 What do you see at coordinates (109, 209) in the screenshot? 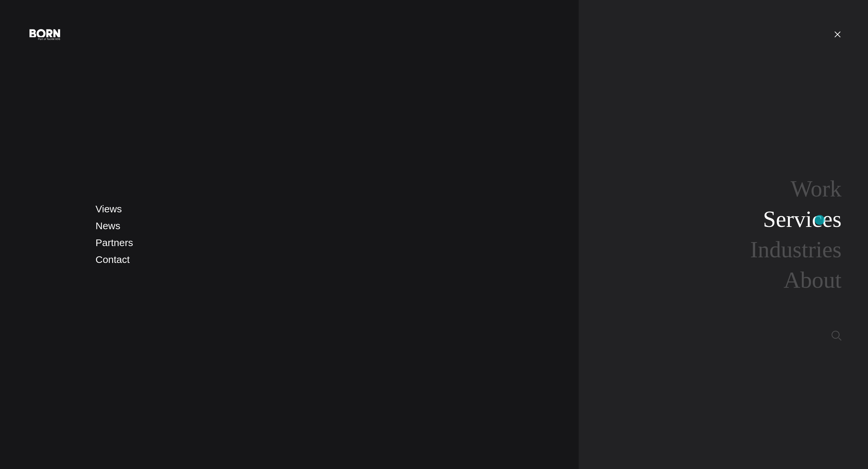
I see `a: Views` at bounding box center [109, 209].